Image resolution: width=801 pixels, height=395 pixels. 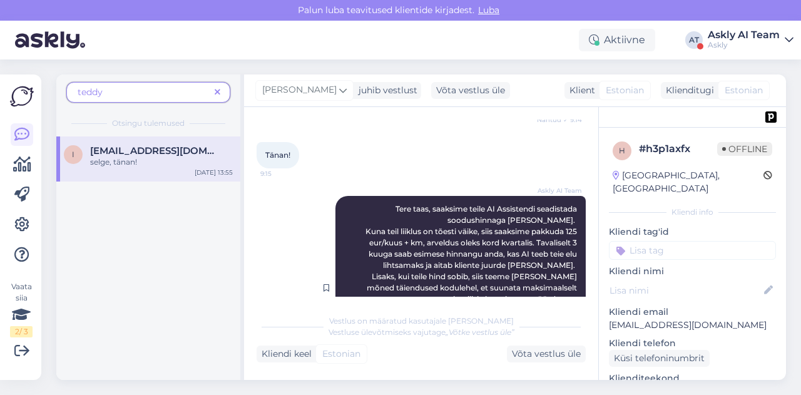 What do you see at coordinates (21, 332) in the screenshot?
I see `div: 2 / 3` at bounding box center [21, 332].